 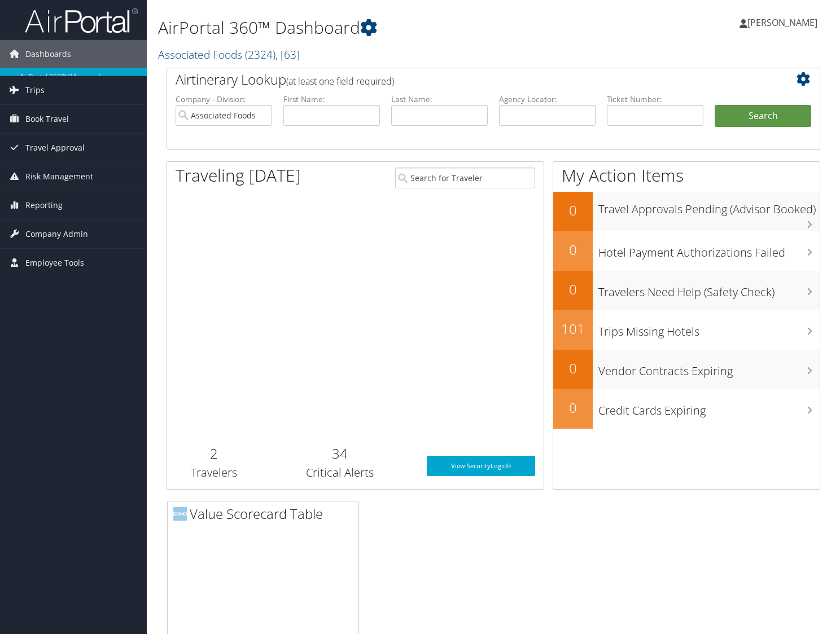 I want to click on a: 0Vendor Contracts Expiring, so click(x=687, y=370).